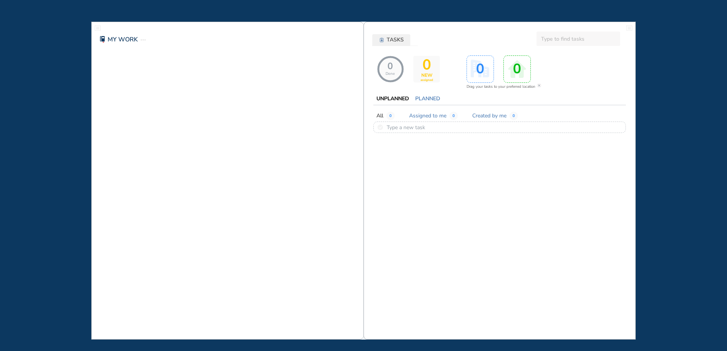 The width and height of the screenshot is (727, 351). I want to click on div: cross-bg, so click(539, 86).